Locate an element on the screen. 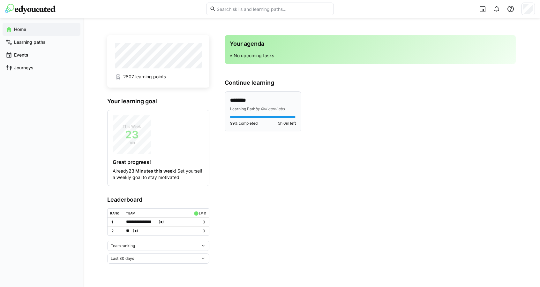  p: Already ! Set yourself a weekly goal to stay motivated. is located at coordinates (158, 174).